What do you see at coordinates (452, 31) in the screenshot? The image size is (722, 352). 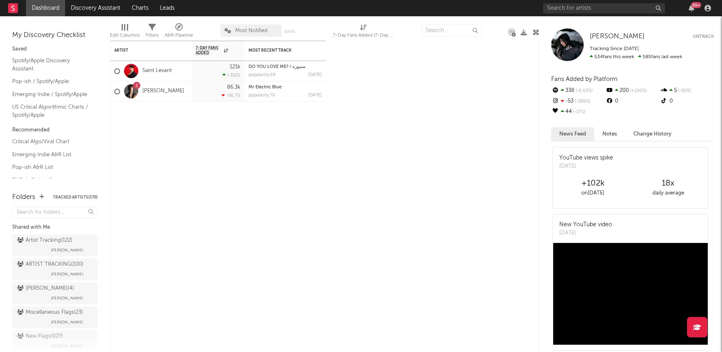 I see `input: Search...` at bounding box center [452, 31].